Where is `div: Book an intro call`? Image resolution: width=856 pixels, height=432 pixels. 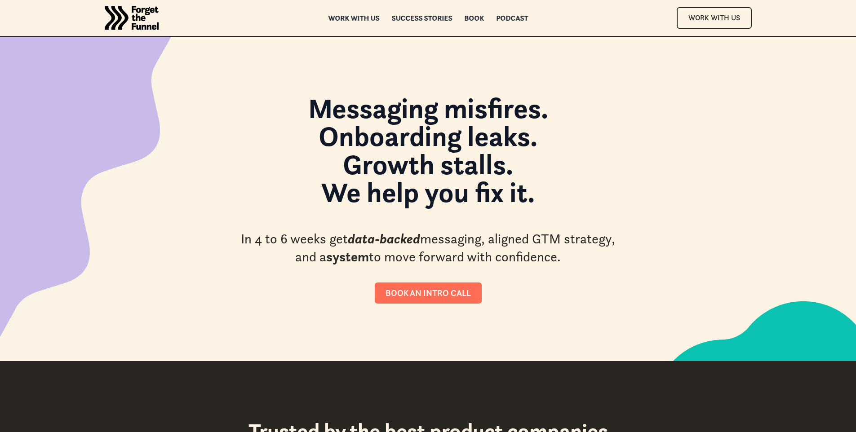
div: Book an intro call is located at coordinates (428, 293).